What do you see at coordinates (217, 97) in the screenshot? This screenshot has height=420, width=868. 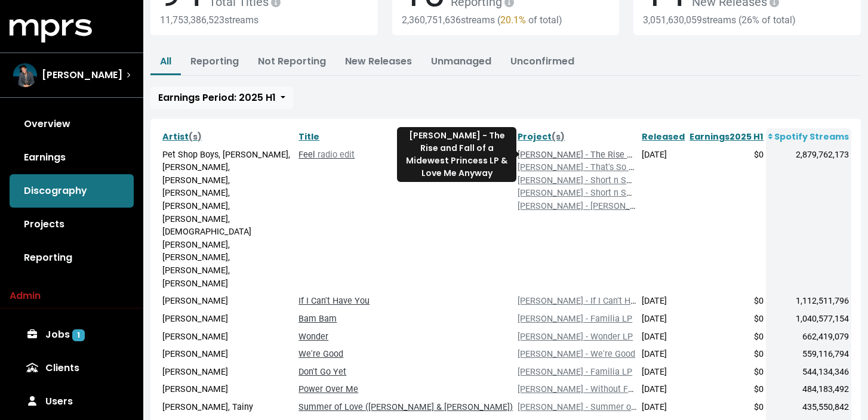 I see `span: Earnings Period: 2025 H1` at bounding box center [217, 97].